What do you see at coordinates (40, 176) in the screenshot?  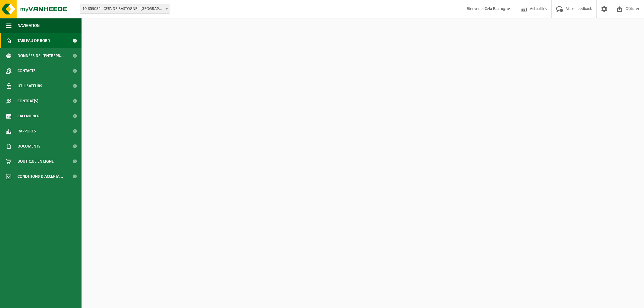 I see `span: Conditions d'accepta...` at bounding box center [40, 176].